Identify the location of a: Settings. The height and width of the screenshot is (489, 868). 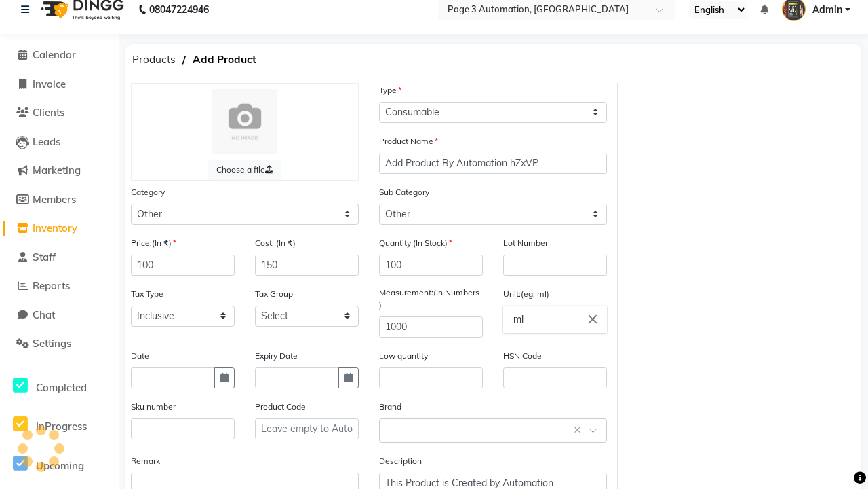
(59, 343).